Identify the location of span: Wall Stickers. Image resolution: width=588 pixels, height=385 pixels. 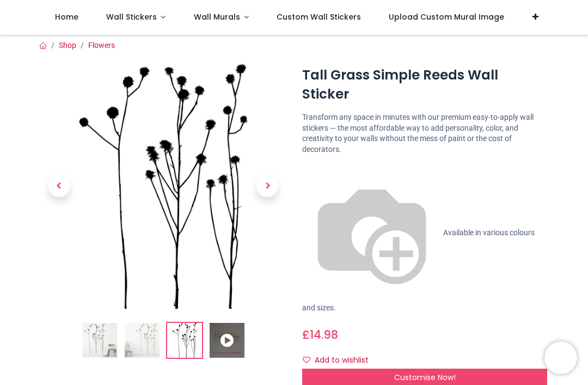
(131, 17).